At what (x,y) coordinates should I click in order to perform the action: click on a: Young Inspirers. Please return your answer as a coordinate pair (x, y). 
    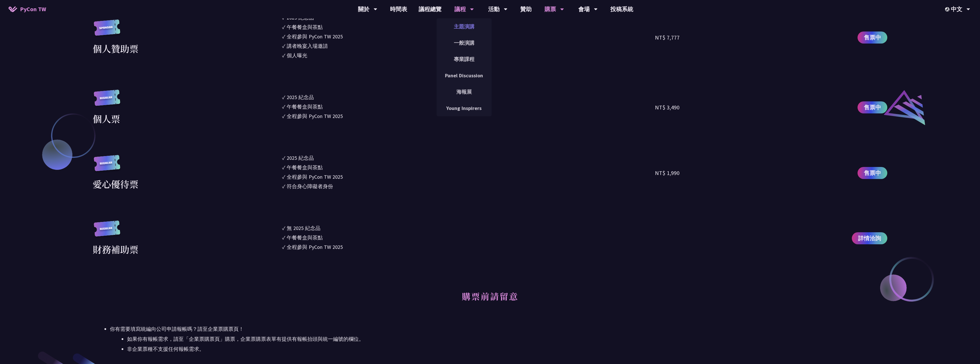
    Looking at the image, I should click on (465, 108).